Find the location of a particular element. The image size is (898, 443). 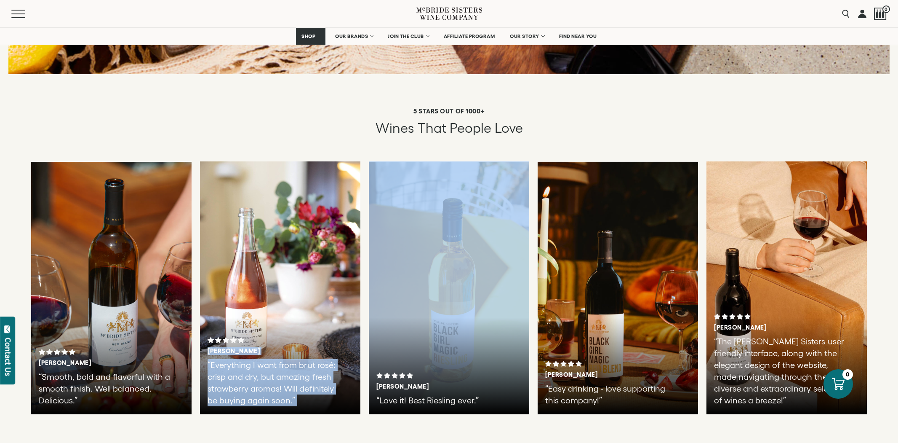

span: 0 is located at coordinates (887, 9).